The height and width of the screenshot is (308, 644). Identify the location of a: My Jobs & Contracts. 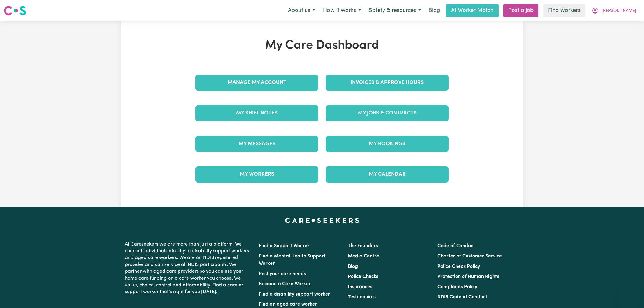
(388, 113).